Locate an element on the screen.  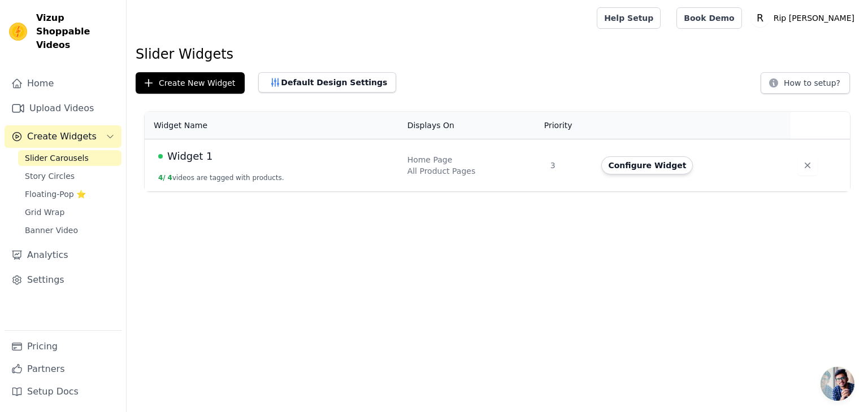
div: All Product Pages is located at coordinates (472, 171).